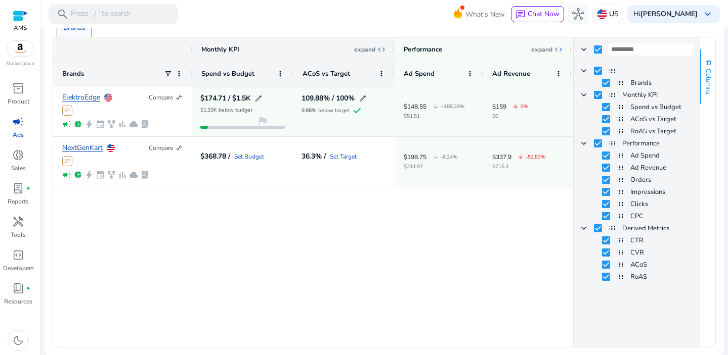 This screenshot has height=355, width=728. Describe the element at coordinates (657, 229) in the screenshot. I see `span: Derived Metrics` at that location.